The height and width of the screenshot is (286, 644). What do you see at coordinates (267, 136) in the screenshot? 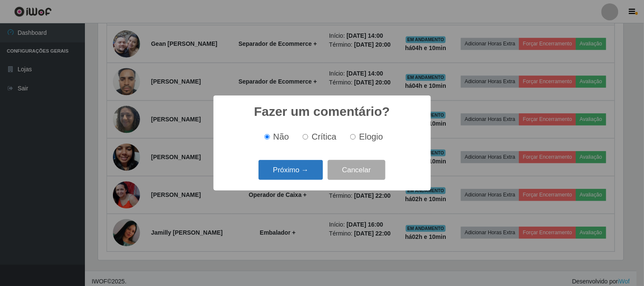
I see `input: Não` at bounding box center [267, 136].